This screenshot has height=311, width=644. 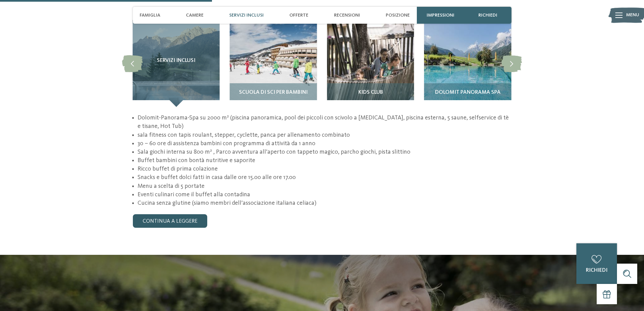 What do you see at coordinates (510, 12) in the screenshot?
I see `span: 7` at bounding box center [510, 12].